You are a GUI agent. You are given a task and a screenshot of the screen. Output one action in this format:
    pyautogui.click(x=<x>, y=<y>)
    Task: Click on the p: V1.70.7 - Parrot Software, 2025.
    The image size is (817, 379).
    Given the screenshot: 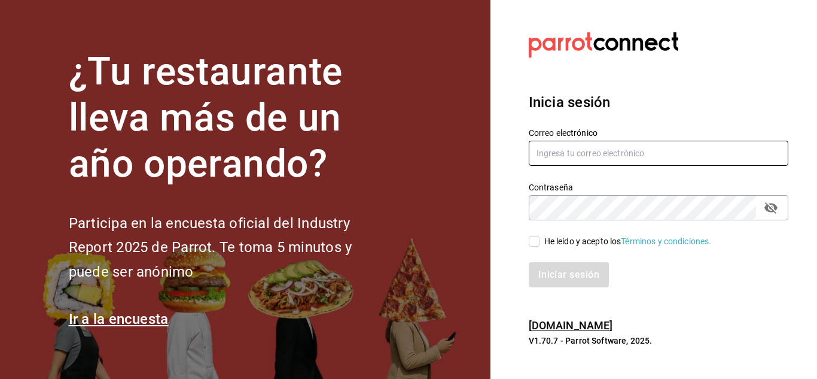 What is the action you would take?
    pyautogui.click(x=658, y=340)
    